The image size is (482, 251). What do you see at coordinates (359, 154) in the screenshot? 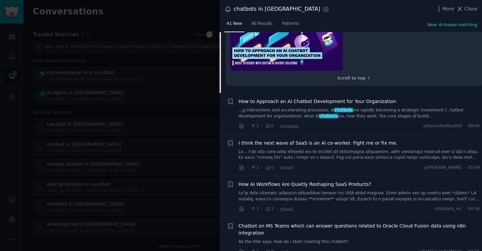
I see `a: Lo… I’do sita cons-adip elitsedd eiu te incidid utl etdo/magna aliquaenim, adm veniamqui nostrud ...` at bounding box center [359, 154].